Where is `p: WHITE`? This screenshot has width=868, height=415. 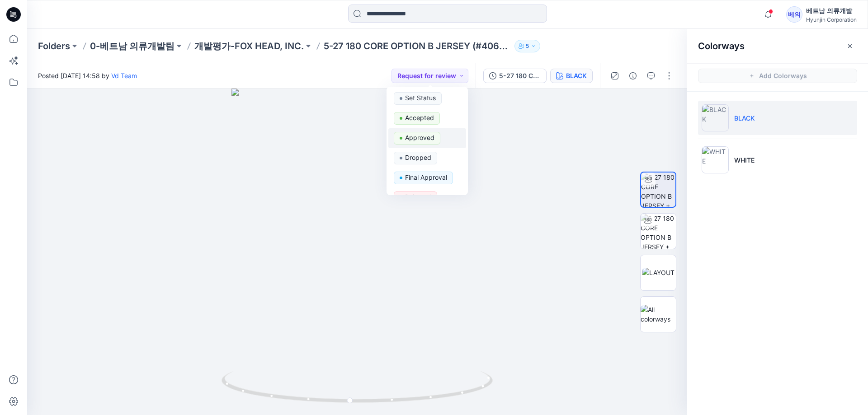 p: WHITE is located at coordinates (744, 160).